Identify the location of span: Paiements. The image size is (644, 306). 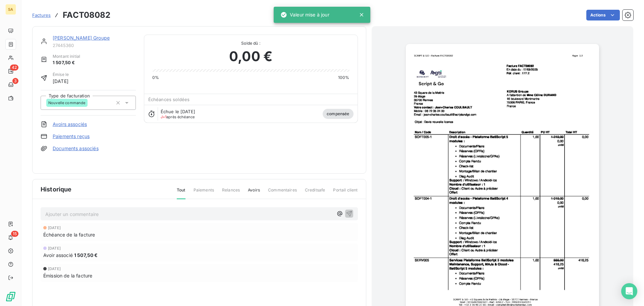
(204, 193).